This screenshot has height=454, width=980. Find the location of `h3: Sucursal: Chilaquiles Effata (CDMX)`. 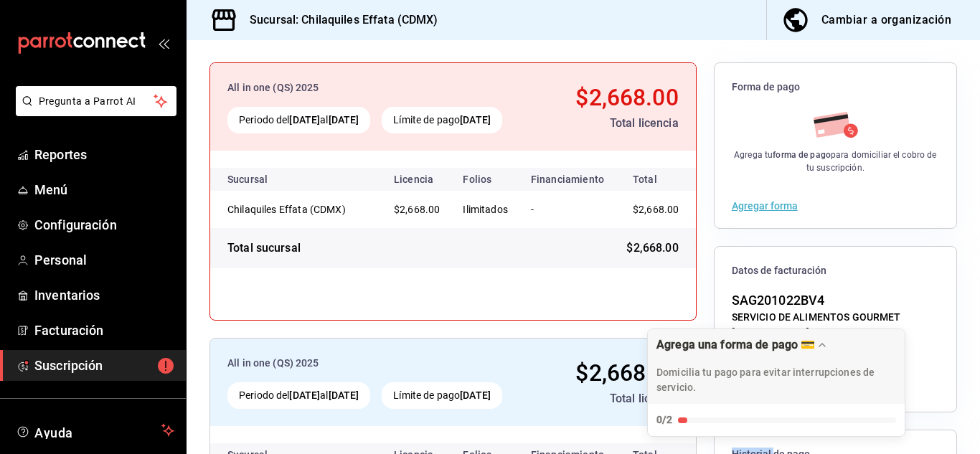

h3: Sucursal: Chilaquiles Effata (CDMX) is located at coordinates (338, 20).